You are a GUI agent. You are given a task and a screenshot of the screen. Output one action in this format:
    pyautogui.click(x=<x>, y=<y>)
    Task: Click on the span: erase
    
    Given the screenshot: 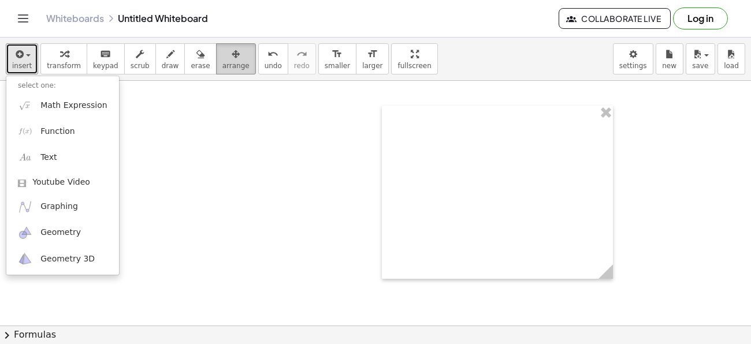 What is the action you would take?
    pyautogui.click(x=200, y=66)
    